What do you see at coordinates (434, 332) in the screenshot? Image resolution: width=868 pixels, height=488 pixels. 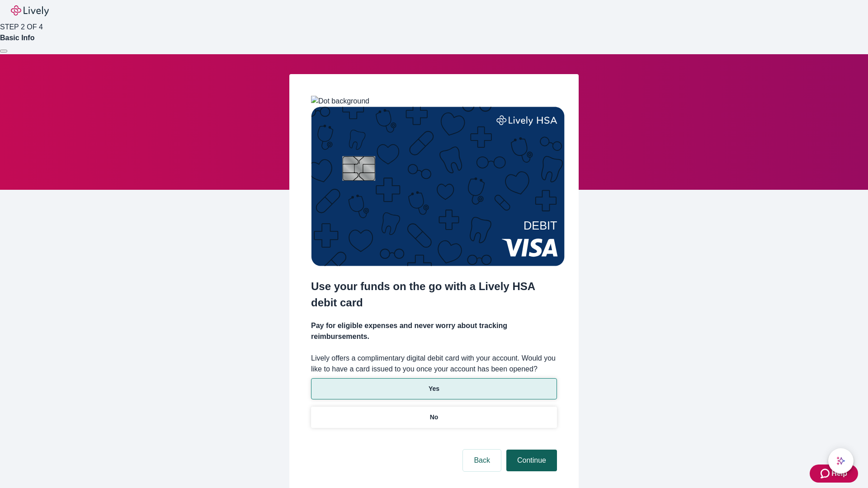 I see `h4: Pay for eligible expenses and never worry about tracking reimbursements.` at bounding box center [434, 332].